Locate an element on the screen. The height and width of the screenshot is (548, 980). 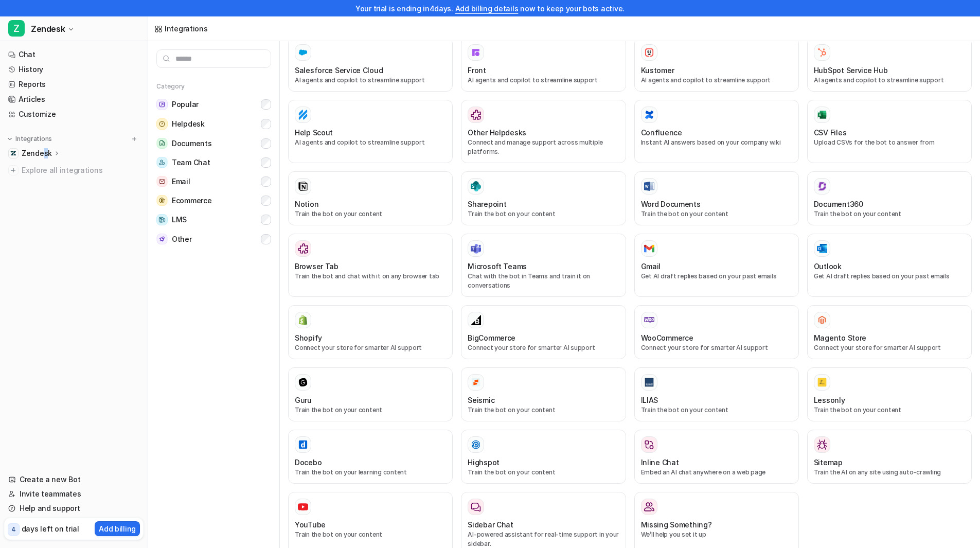
img: ILIAS is located at coordinates (649, 382).